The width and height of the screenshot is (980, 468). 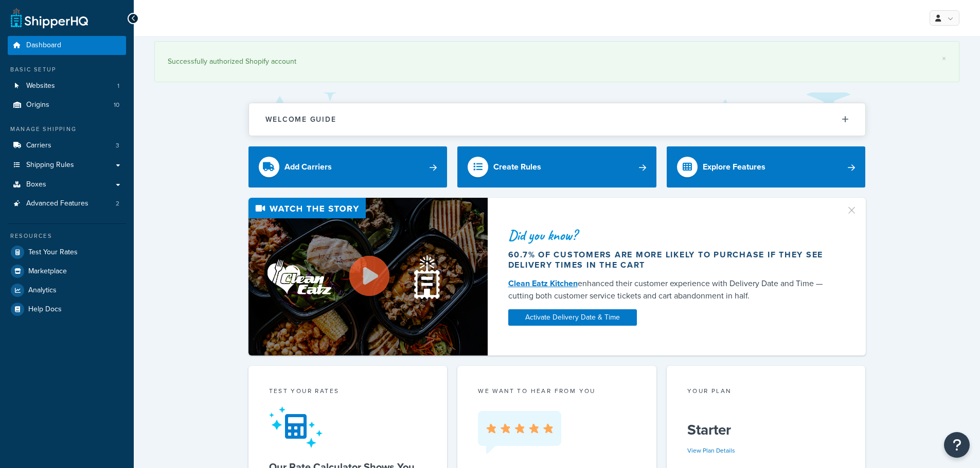 What do you see at coordinates (67, 45) in the screenshot?
I see `li: Dashboard` at bounding box center [67, 45].